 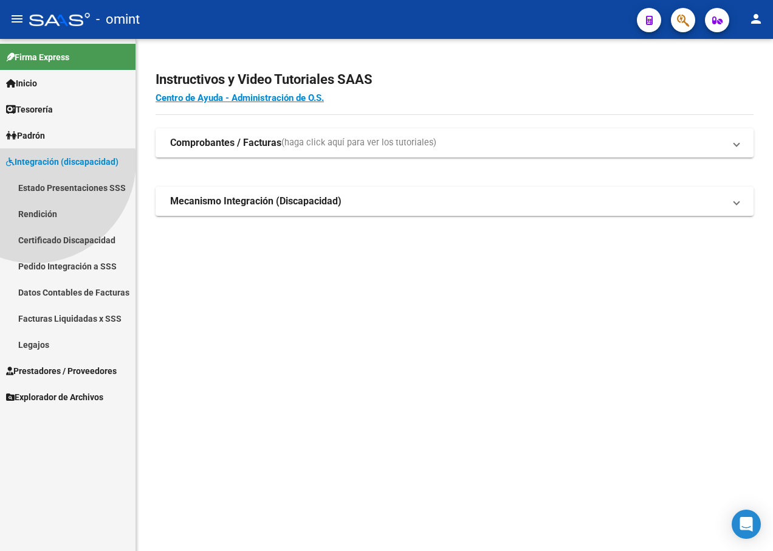 What do you see at coordinates (62, 162) in the screenshot?
I see `span: Integración (discapacidad)` at bounding box center [62, 162].